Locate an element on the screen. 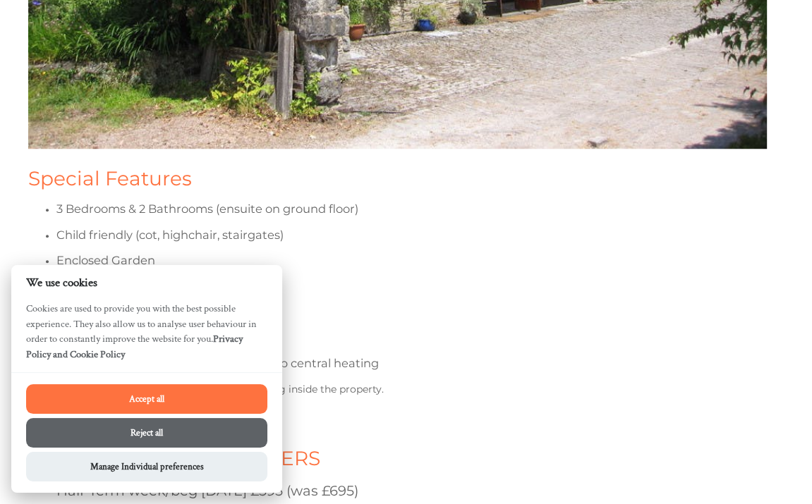 This screenshot has width=812, height=504. h1: SPECIAL Last Minute OFFERS is located at coordinates (397, 458).